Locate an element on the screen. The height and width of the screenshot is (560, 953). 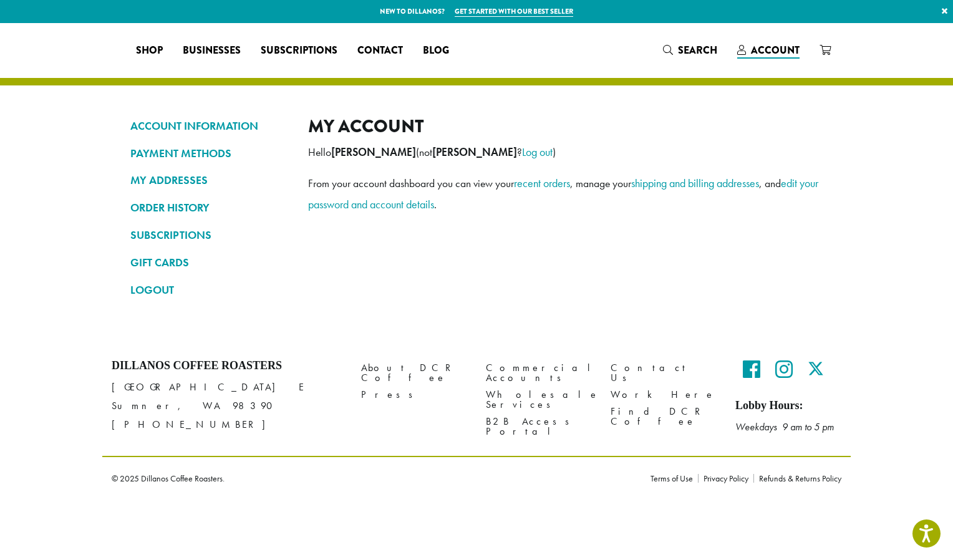
a: Privacy Policy is located at coordinates (726, 478).